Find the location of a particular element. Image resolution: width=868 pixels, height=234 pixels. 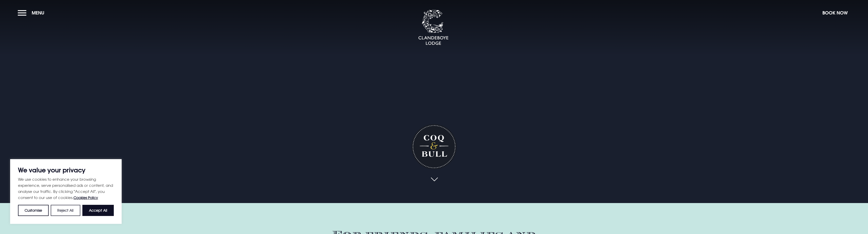

img: Clandeboye Lodge is located at coordinates (434, 28).